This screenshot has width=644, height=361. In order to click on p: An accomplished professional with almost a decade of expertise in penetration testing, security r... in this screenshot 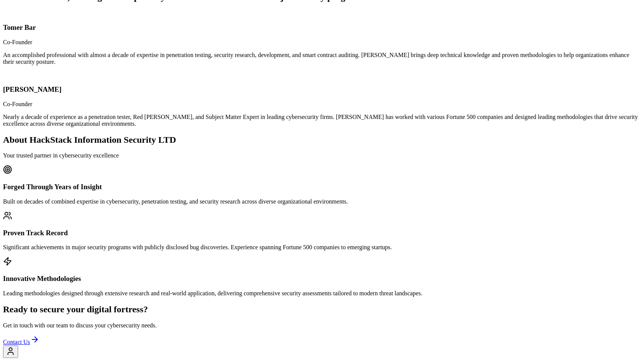, I will do `click(322, 58)`.